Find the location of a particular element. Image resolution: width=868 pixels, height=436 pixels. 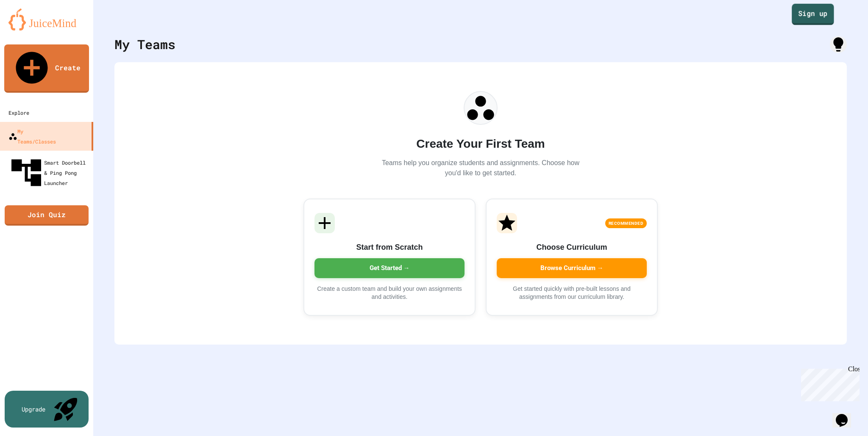

div: Chat with us now!Close is located at coordinates (31, 28).